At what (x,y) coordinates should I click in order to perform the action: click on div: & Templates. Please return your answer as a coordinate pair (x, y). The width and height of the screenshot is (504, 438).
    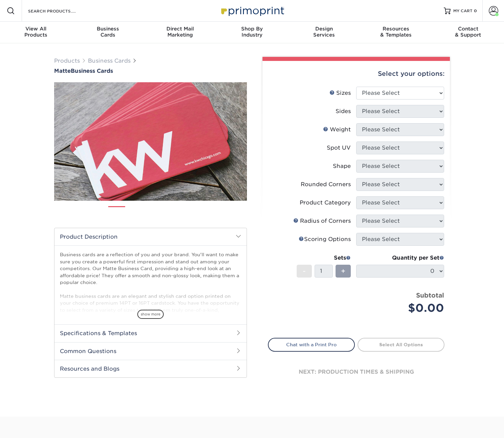
    Looking at the image, I should click on (396, 32).